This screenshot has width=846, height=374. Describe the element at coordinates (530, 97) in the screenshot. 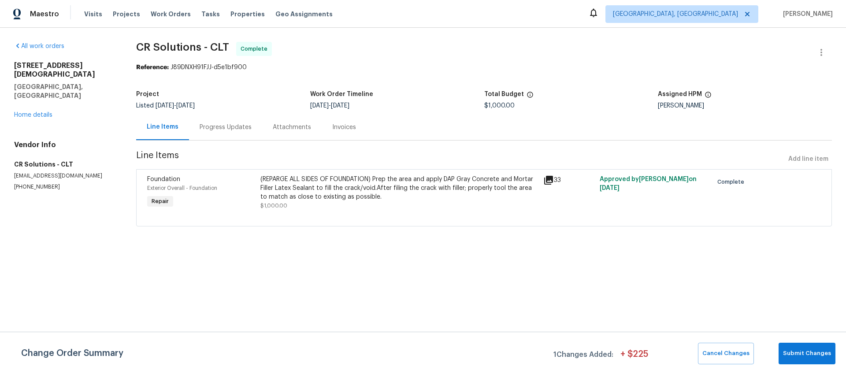

I see `span: The total cost of line items that have been proposed by Opendoor. This sum includes line items th...` at that location.